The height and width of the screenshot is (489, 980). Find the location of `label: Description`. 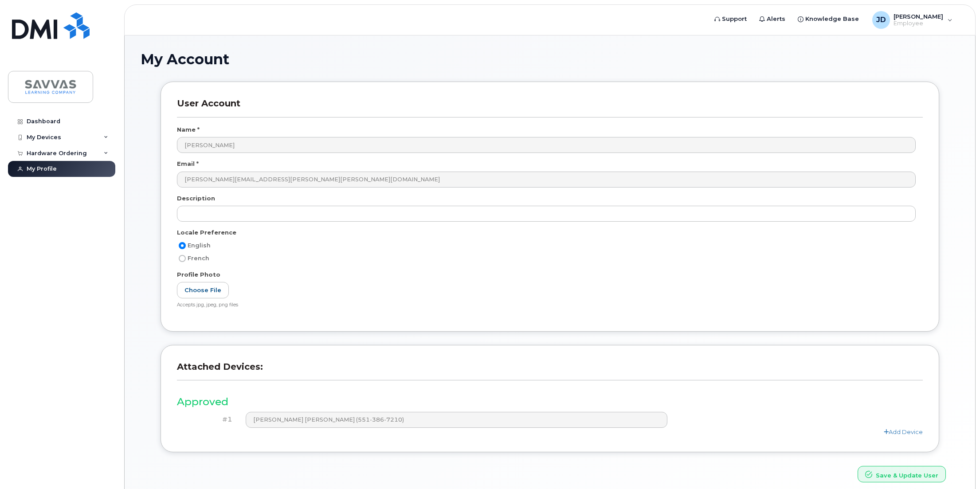

label: Description is located at coordinates (196, 198).